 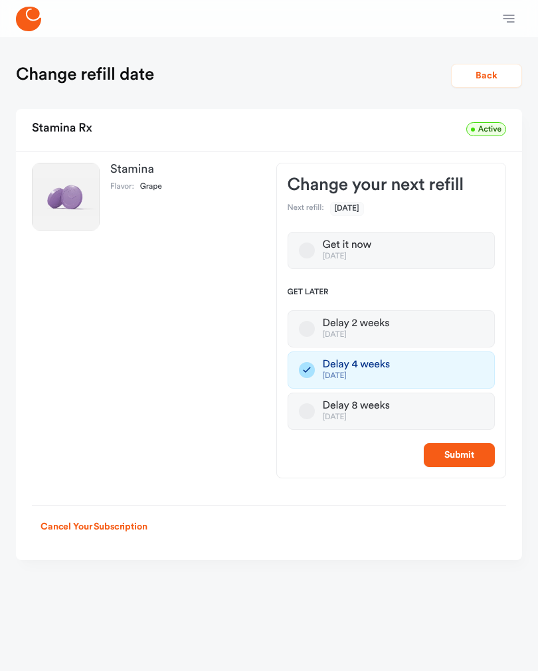 I want to click on button: Back, so click(x=486, y=76).